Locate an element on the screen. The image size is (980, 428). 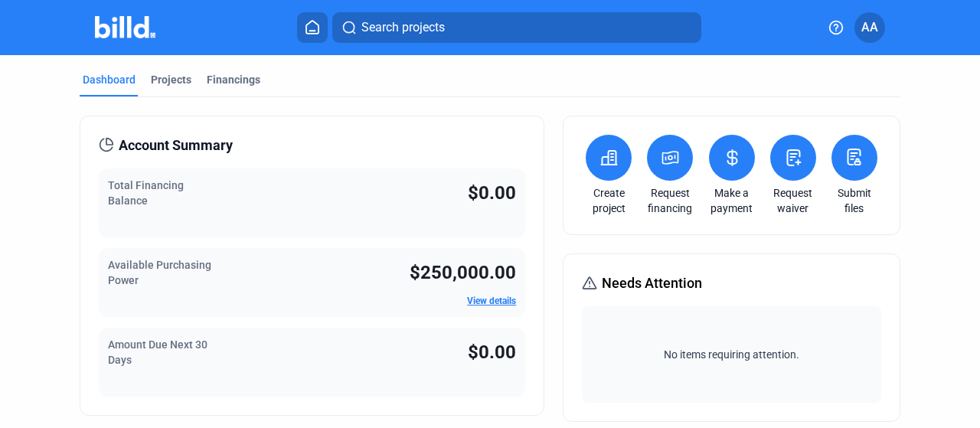
a: Submit files is located at coordinates (854, 201).